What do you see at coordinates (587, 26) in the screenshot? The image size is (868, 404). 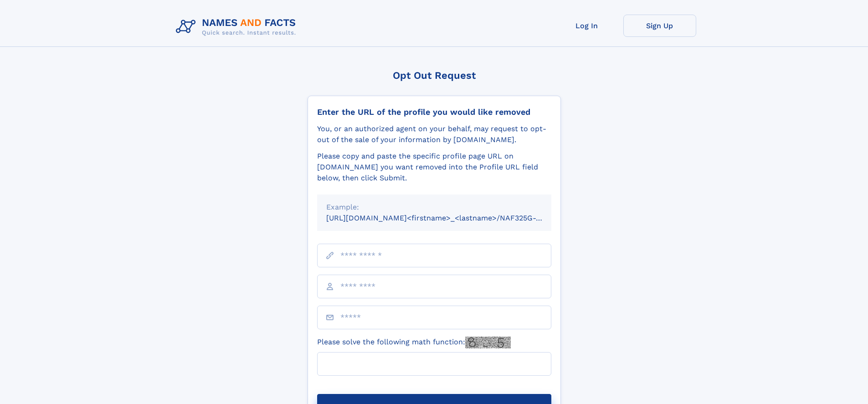 I see `a: Log In` at bounding box center [587, 26].